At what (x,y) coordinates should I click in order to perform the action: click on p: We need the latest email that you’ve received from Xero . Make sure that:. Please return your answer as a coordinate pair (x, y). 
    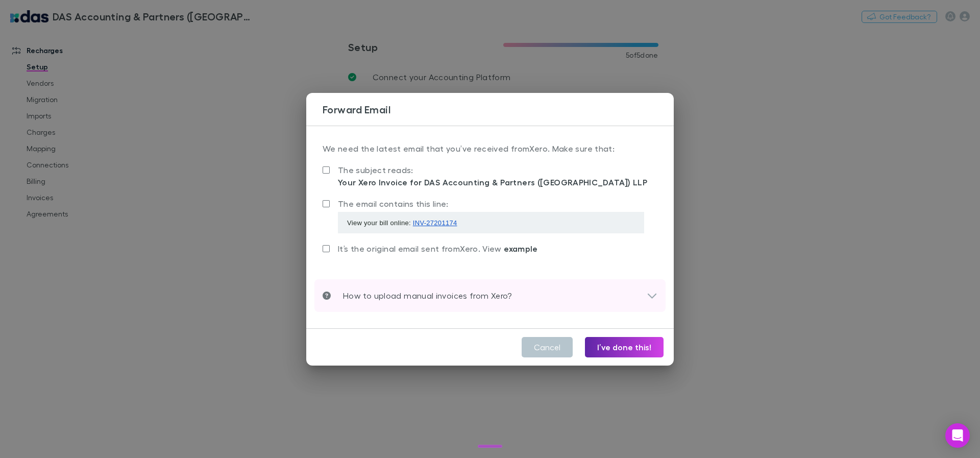
    Looking at the image, I should click on (490, 153).